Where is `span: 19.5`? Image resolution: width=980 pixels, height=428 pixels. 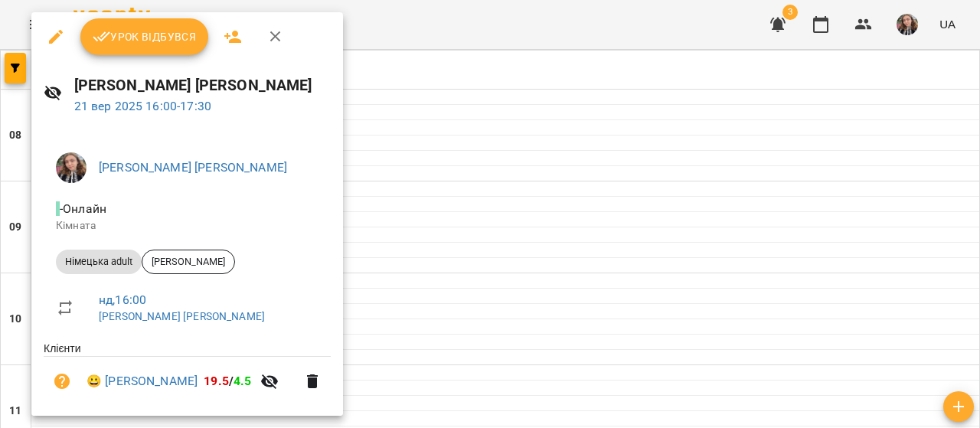
span: 19.5 is located at coordinates (216, 380).